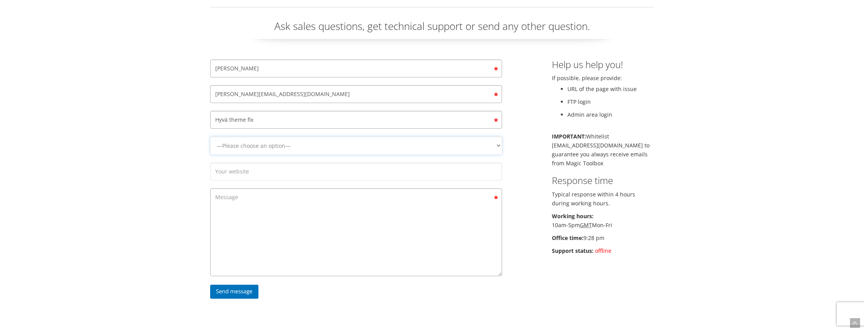 Image resolution: width=864 pixels, height=331 pixels. I want to click on b: Support status:, so click(572, 251).